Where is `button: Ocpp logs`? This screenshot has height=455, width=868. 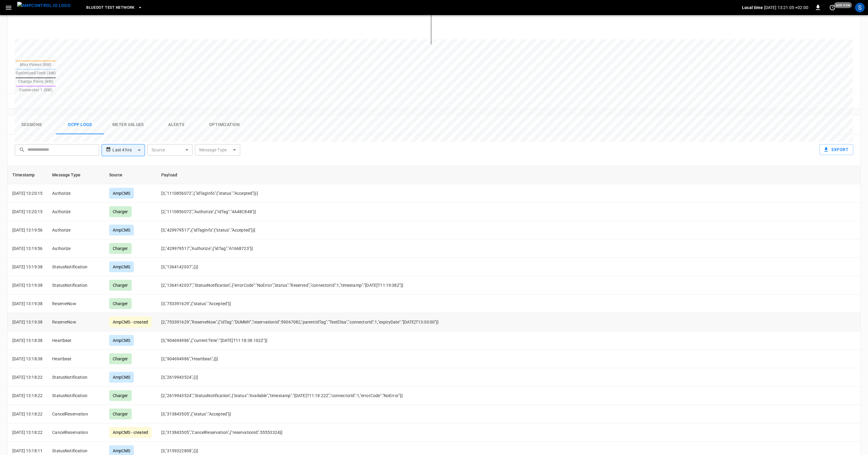
button: Ocpp logs is located at coordinates (80, 125).